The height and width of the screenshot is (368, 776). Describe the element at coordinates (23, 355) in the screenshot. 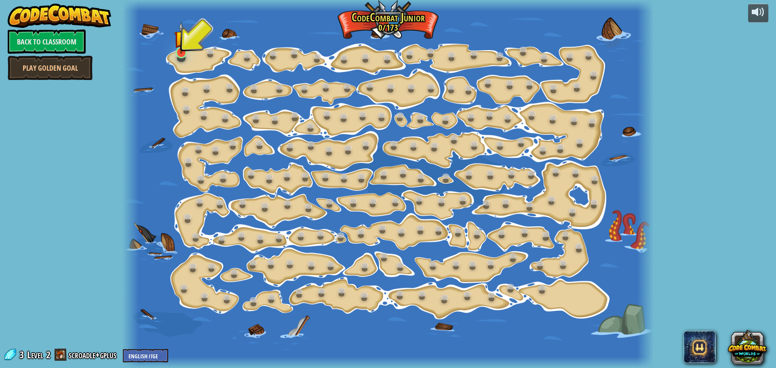

I see `span: 3` at that location.